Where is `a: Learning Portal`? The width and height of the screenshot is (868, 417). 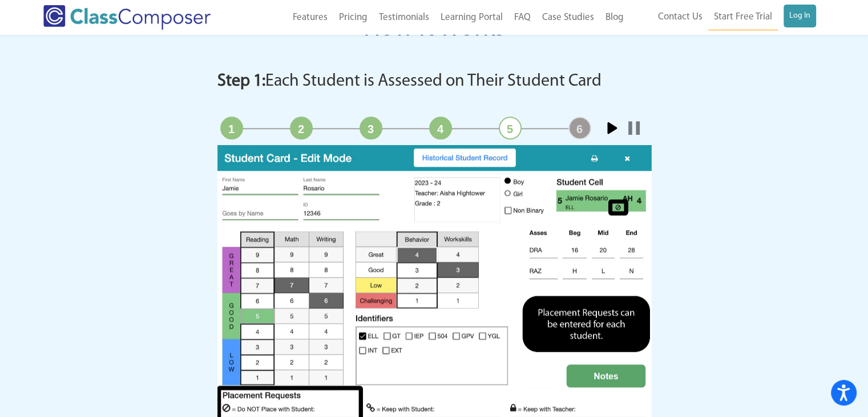
a: Learning Portal is located at coordinates (472, 18).